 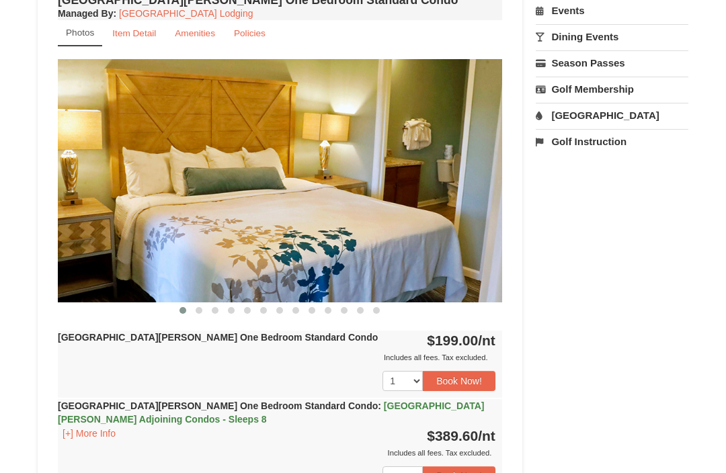 I want to click on small: Amenities, so click(x=195, y=33).